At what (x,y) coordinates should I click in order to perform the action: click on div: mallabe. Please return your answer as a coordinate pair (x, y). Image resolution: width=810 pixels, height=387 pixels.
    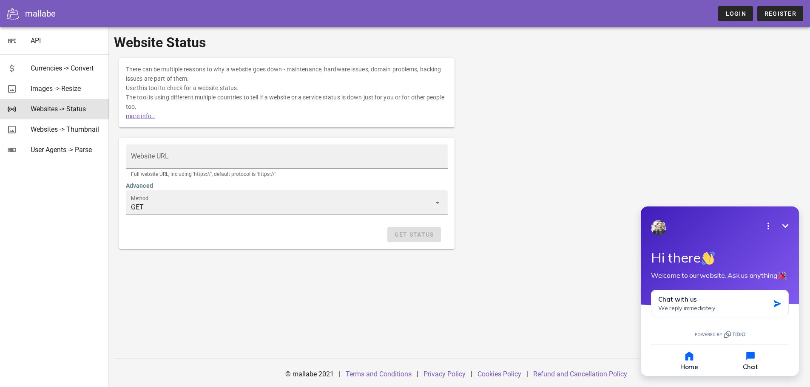
    Looking at the image, I should click on (40, 14).